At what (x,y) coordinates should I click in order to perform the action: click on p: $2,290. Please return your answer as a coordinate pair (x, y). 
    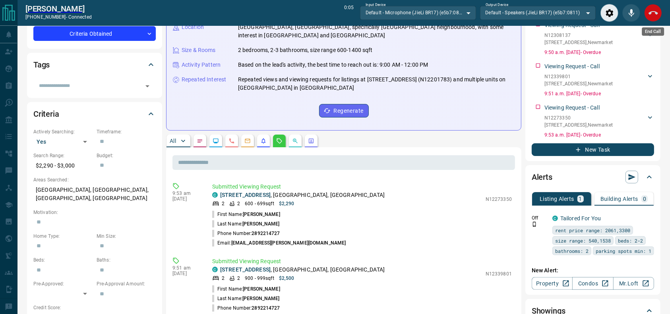
    Looking at the image, I should click on (286, 204).